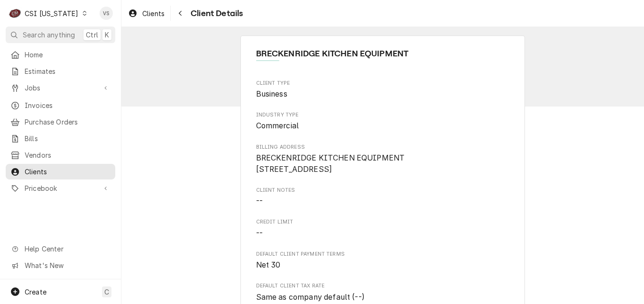 The height and width of the screenshot is (304, 644). What do you see at coordinates (60, 88) in the screenshot?
I see `span: Jobs` at bounding box center [60, 88].